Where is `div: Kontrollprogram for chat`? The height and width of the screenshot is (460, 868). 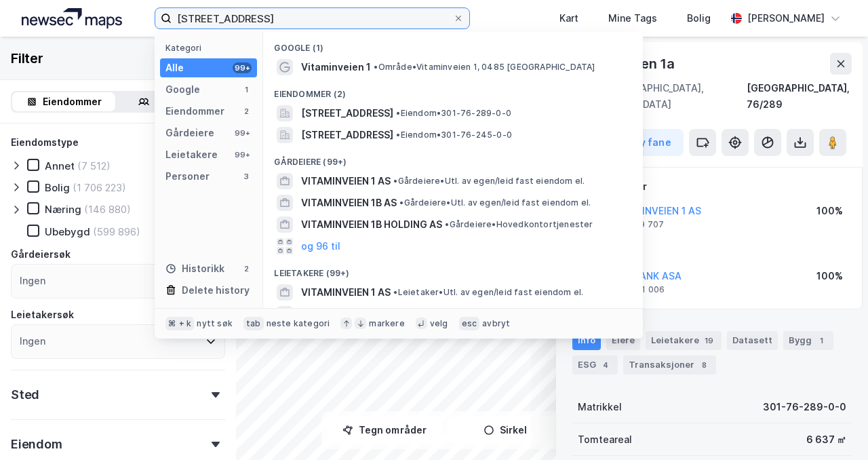 div: Kontrollprogram for chat is located at coordinates (834, 427).